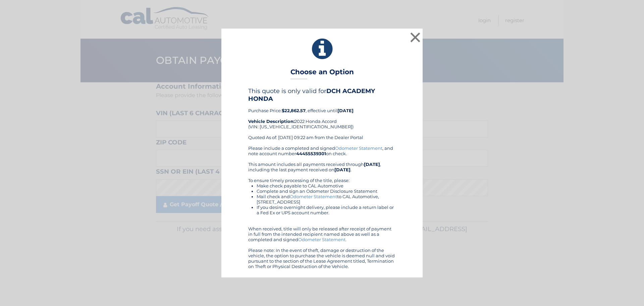 The height and width of the screenshot is (306, 644). I want to click on li: Make check payable to CAL Automotive, so click(326, 186).